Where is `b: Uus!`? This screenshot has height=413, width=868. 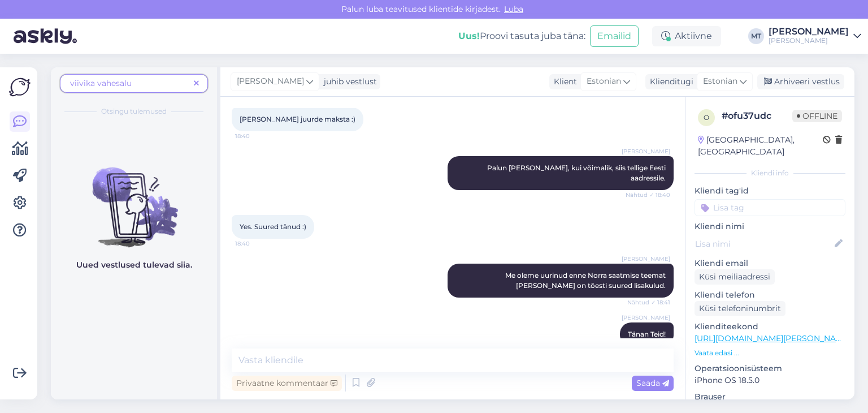
b: Uus! is located at coordinates (469, 36).